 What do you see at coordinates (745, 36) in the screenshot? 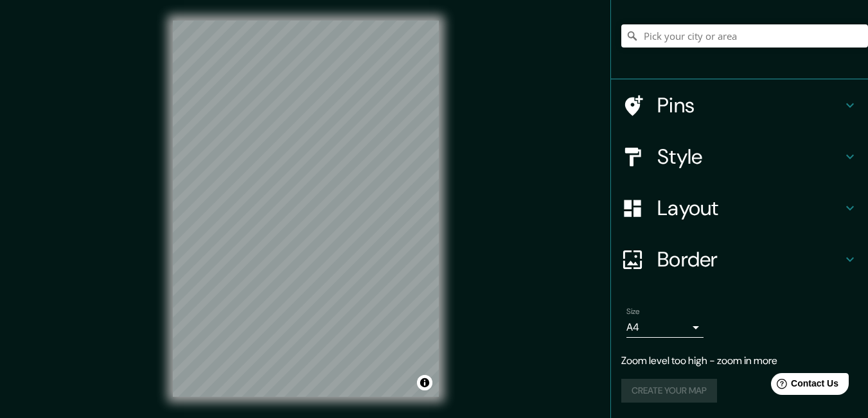
I see `input: Pick your city or area` at bounding box center [745, 36].